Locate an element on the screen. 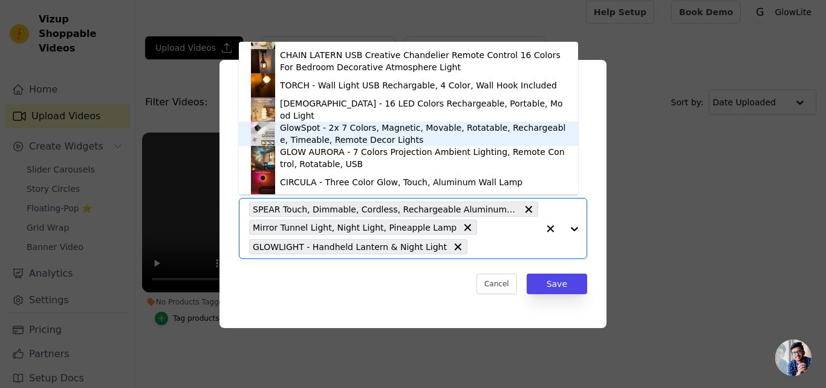 This screenshot has width=826, height=388. span: SPEAR Touch, Dimmable, Cordless, Rechargeable Aluminum Lamp is located at coordinates (385, 209).